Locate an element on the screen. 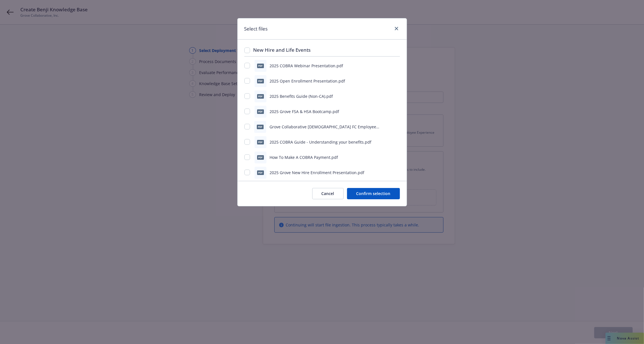  button: Confirm selection is located at coordinates (374, 194).